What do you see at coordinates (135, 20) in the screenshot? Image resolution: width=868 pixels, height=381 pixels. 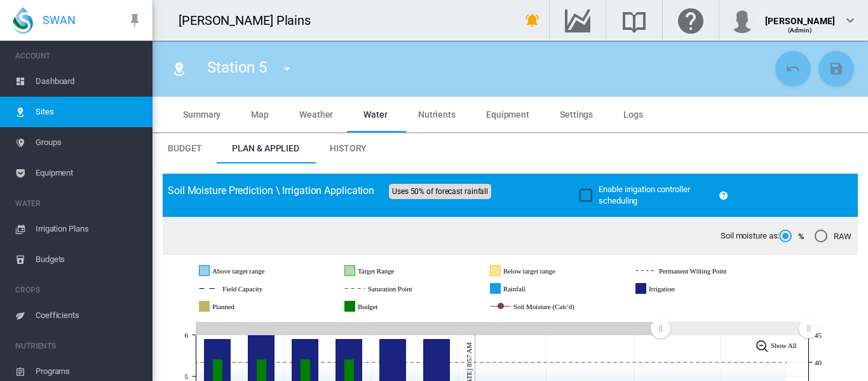 I see `md-icon: icon-pin` at bounding box center [135, 20].